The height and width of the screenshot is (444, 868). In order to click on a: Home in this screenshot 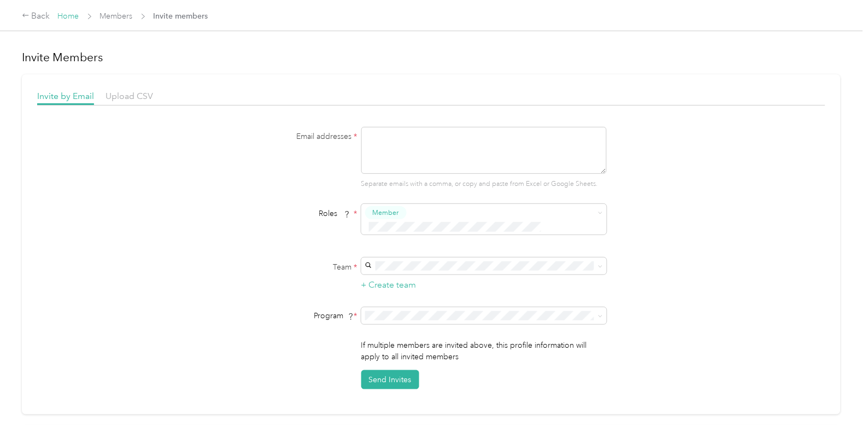, I will do `click(69, 16)`.